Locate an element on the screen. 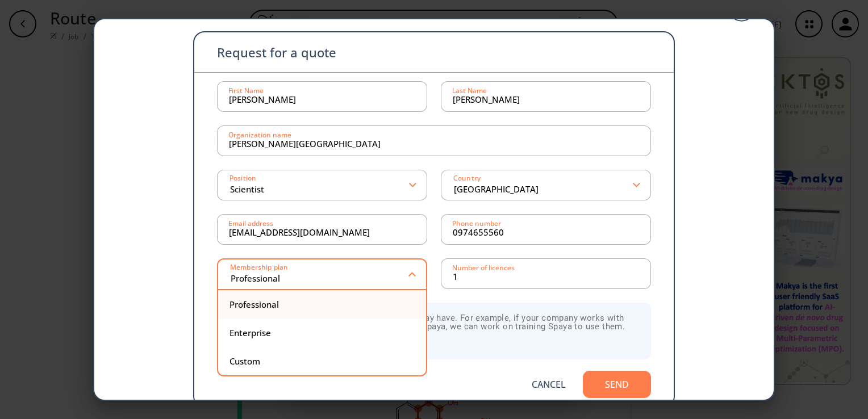 The image size is (868, 419). div: First Name is located at coordinates (246, 91).